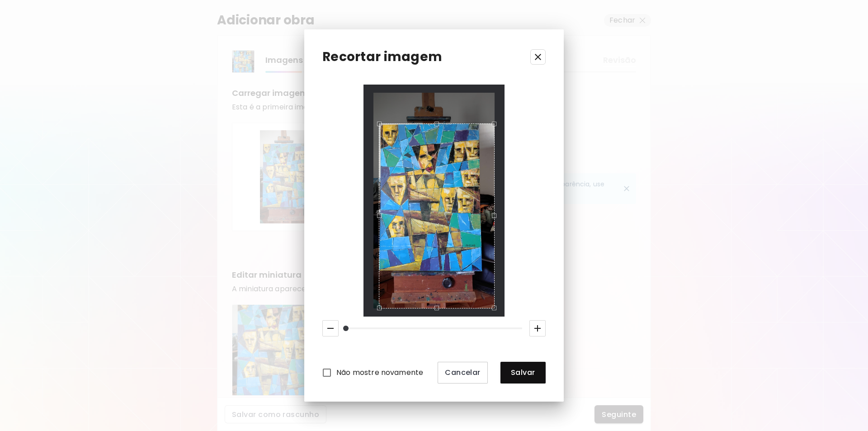 This screenshot has width=868, height=431. What do you see at coordinates (382, 57) in the screenshot?
I see `p: Recortar imagem` at bounding box center [382, 57].